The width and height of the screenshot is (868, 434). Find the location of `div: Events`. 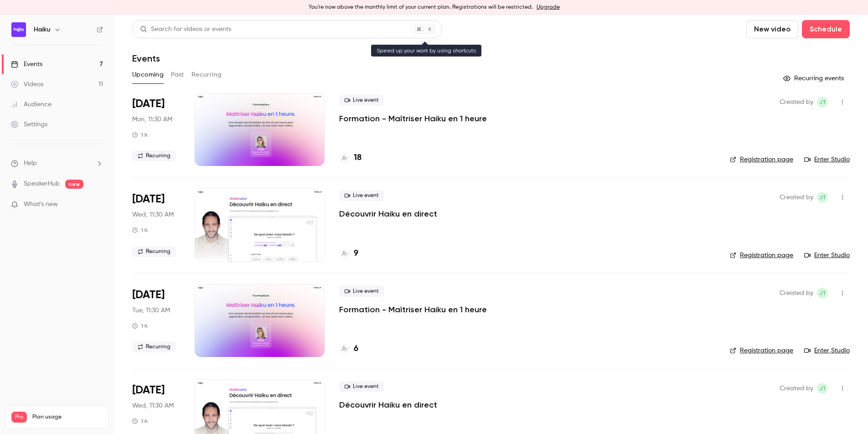

div: Events is located at coordinates (26, 64).